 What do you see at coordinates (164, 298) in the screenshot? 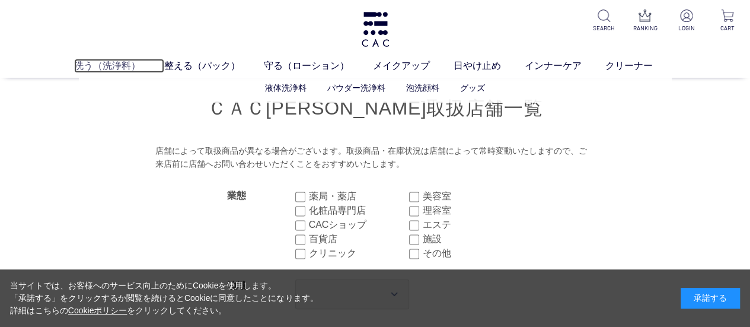
I see `div: 当サイトでは、お客様へのサービス向上のためにCookieを使用します。 「承諾する」をクリックするか閲覧を続けるとCookieに同意したことになります。 詳細はこちらの をクリックしてください。` at bounding box center [164, 298].